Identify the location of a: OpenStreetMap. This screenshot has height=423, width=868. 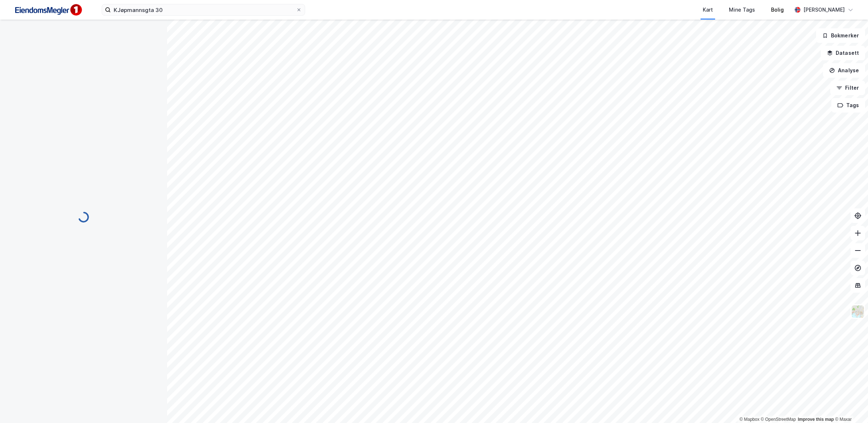
(778, 419).